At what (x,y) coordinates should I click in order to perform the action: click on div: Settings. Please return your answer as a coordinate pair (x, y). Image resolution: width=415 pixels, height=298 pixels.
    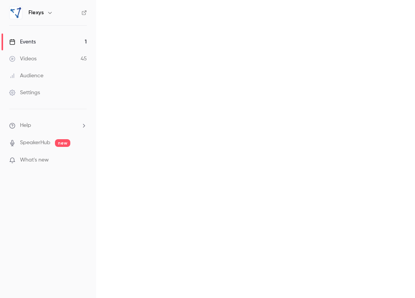
    Looking at the image, I should click on (25, 93).